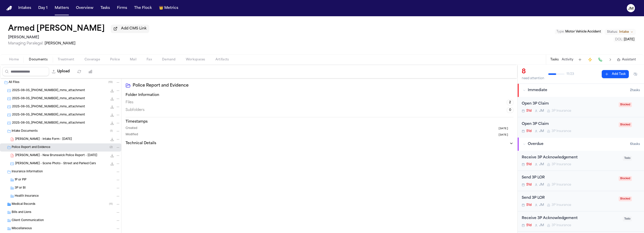  What do you see at coordinates (600, 59) in the screenshot?
I see `button: Make a Call` at bounding box center [600, 59].